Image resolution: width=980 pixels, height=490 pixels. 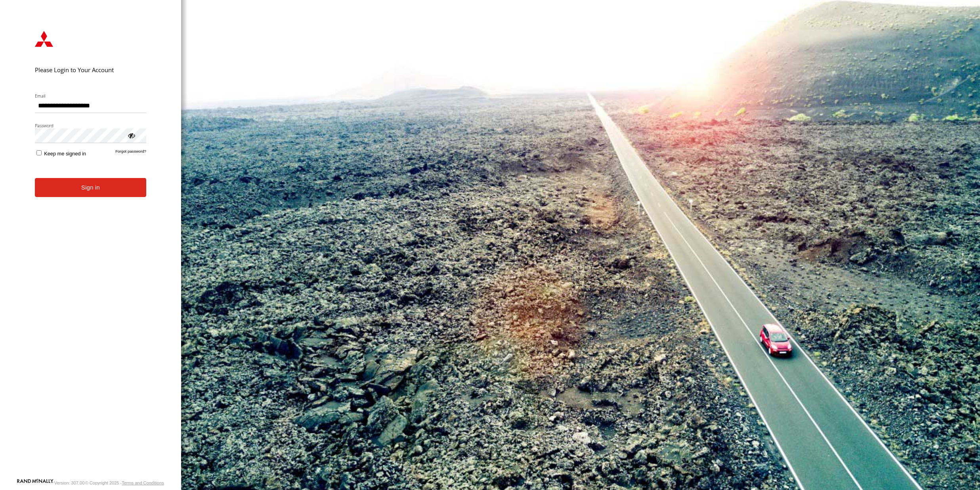 What do you see at coordinates (69, 483) in the screenshot?
I see `div: Version: 307.00` at bounding box center [69, 483].